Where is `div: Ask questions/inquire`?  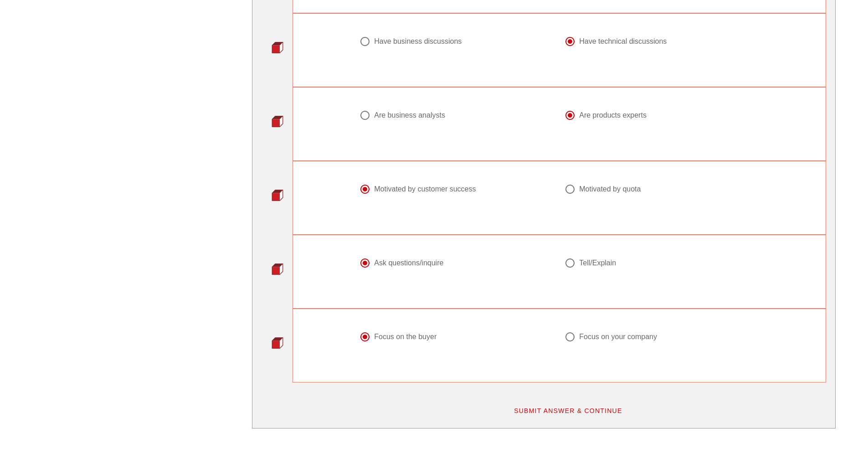 div: Ask questions/inquire is located at coordinates (409, 263).